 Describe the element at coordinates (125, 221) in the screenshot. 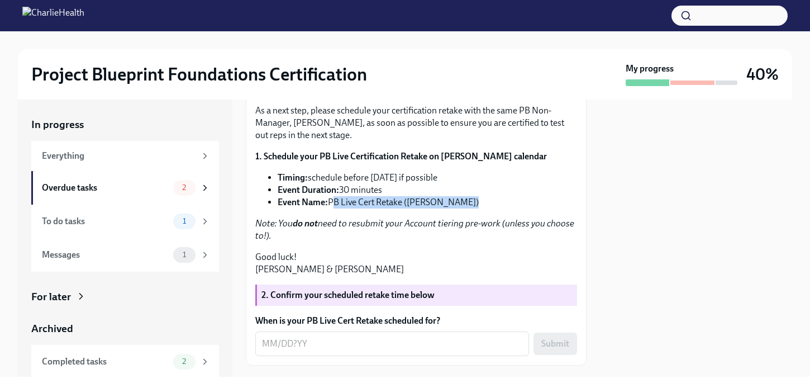

I see `a: To do tasks1` at that location.